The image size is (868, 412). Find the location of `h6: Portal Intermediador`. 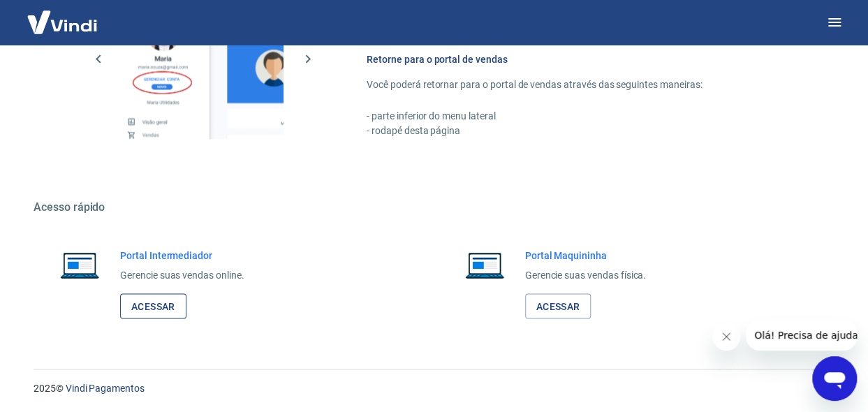

h6: Portal Intermediador is located at coordinates (182, 254).